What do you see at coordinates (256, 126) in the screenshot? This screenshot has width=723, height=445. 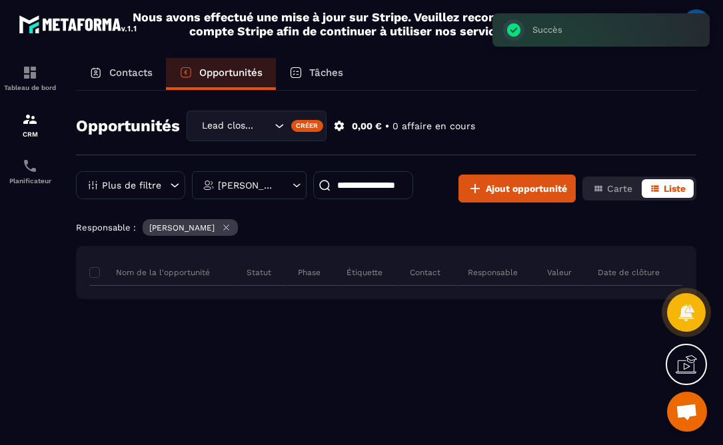 I see `div: Search for option` at bounding box center [256, 126].